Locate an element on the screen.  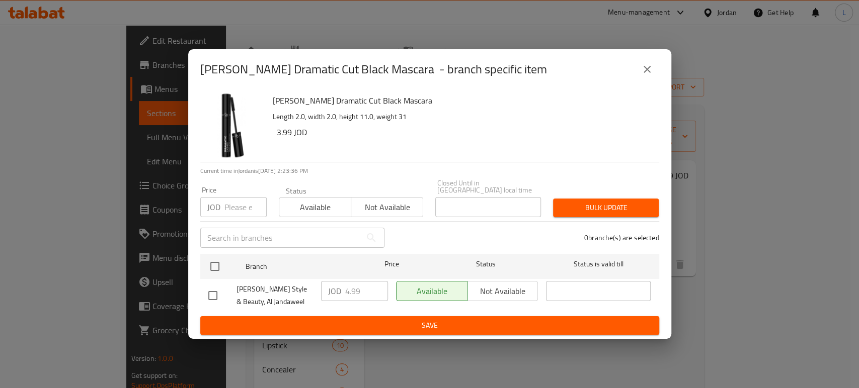
span: Bulk update is located at coordinates (606, 208).